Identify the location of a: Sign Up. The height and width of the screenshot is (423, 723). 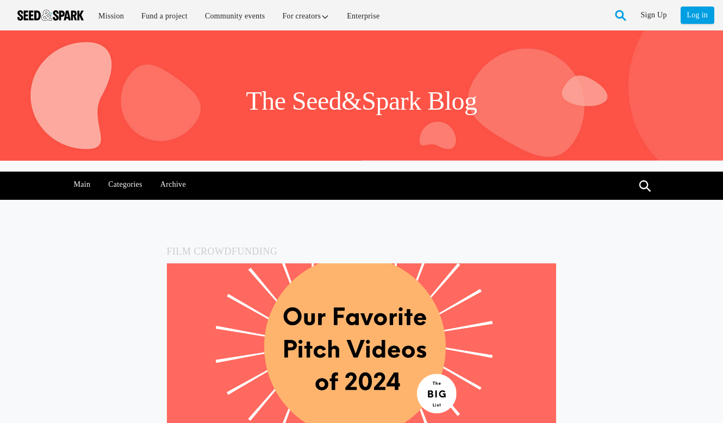
(654, 15).